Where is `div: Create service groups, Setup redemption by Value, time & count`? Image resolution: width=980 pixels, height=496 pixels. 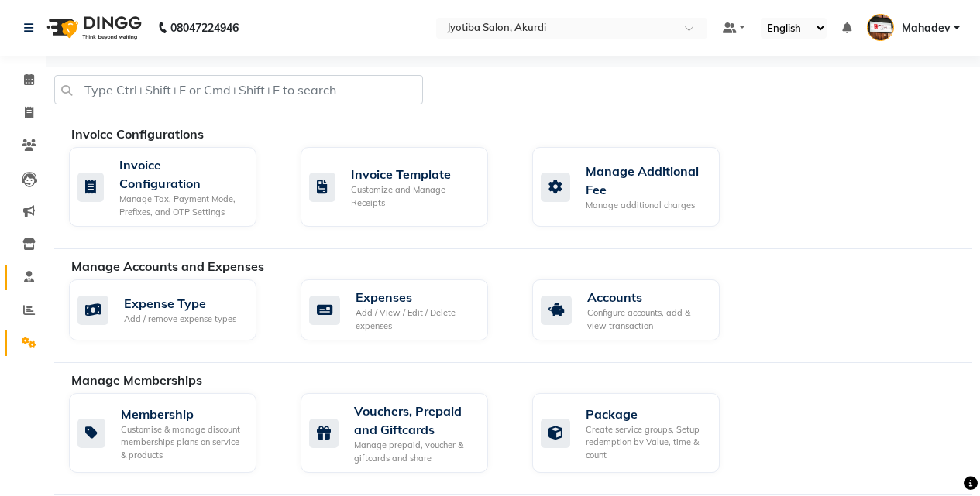
div: Create service groups, Setup redemption by Value, time & count is located at coordinates (646, 442).